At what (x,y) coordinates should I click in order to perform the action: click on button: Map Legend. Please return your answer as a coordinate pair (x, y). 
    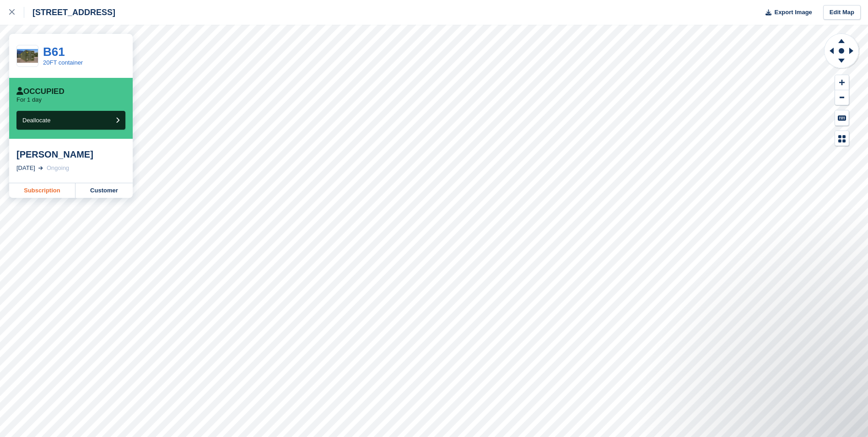
    Looking at the image, I should click on (842, 138).